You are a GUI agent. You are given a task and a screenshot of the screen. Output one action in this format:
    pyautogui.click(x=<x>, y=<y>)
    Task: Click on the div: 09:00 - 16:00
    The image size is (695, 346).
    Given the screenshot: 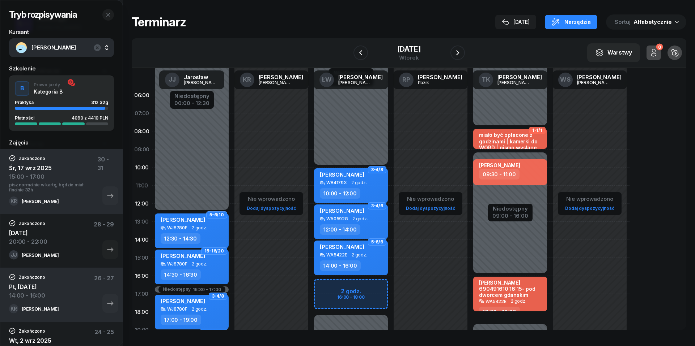 What is the action you would take?
    pyautogui.click(x=510, y=215)
    